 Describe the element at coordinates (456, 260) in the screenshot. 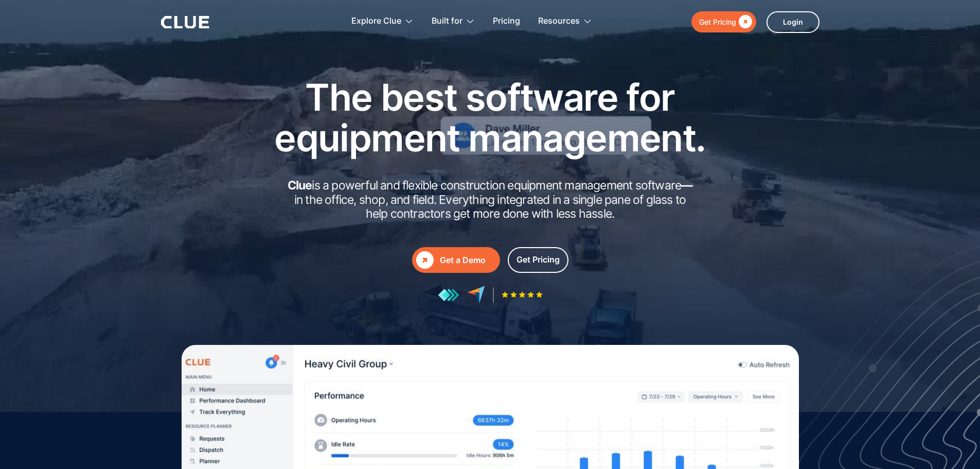

I see `a: Get a Demo` at that location.